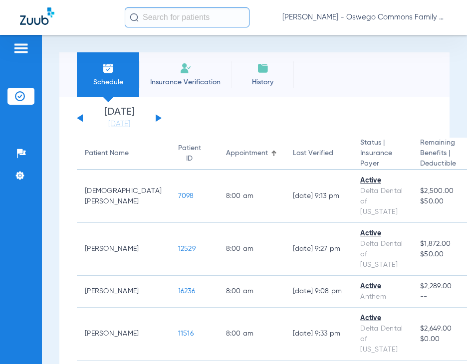  Describe the element at coordinates (439, 191) in the screenshot. I see `span: $2,500.00` at that location.